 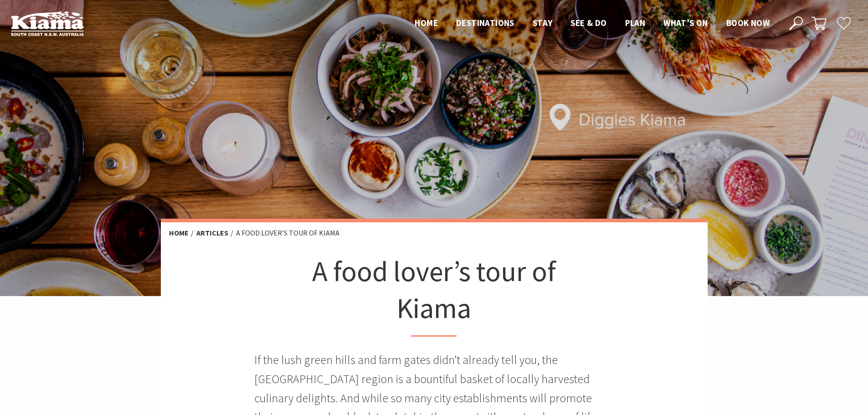 What do you see at coordinates (435, 295) in the screenshot?
I see `h1: A food lover’s tour of Kiama` at bounding box center [435, 295].